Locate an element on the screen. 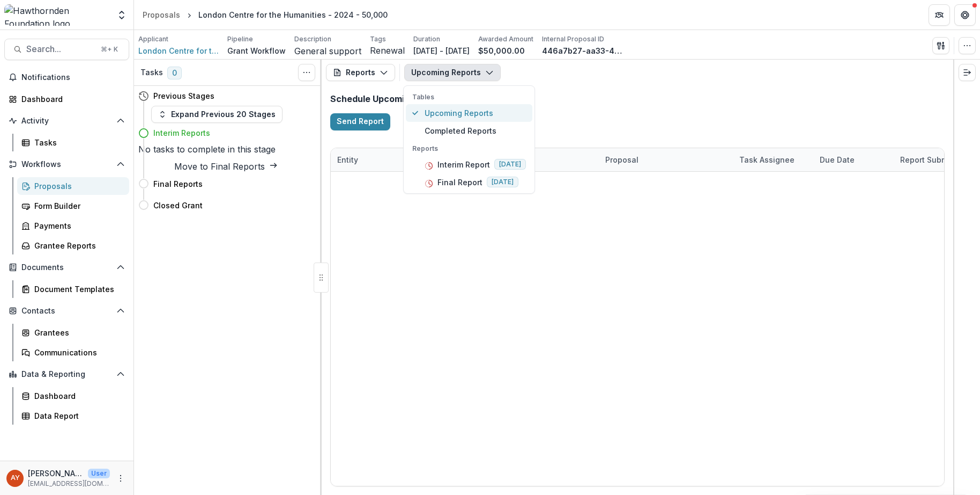 This screenshot has width=980, height=495. a: Document Templates is located at coordinates (73, 289).